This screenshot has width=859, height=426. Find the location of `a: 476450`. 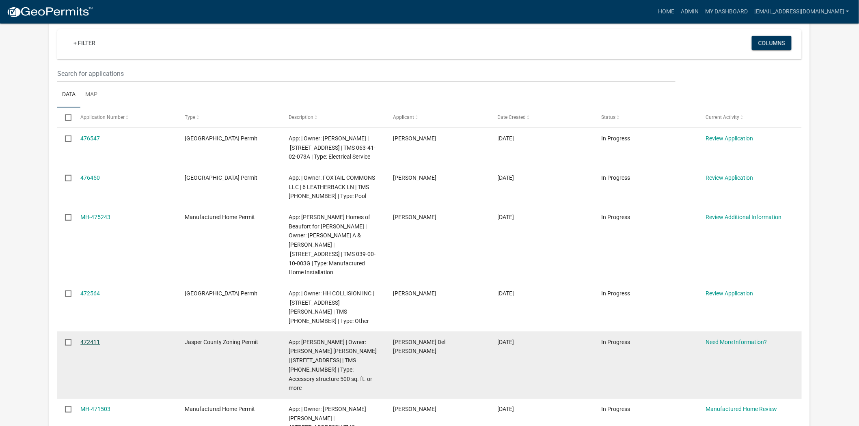

a: 476450 is located at coordinates (90, 178).